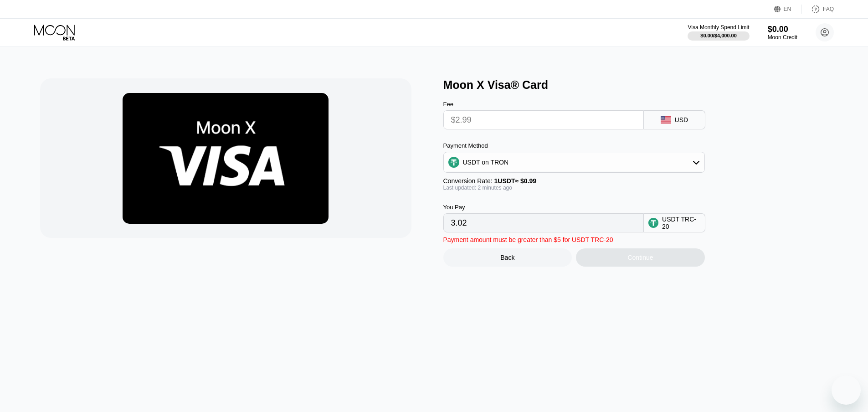  Describe the element at coordinates (574, 187) in the screenshot. I see `div: Last updated: 2 minutes ago` at that location.